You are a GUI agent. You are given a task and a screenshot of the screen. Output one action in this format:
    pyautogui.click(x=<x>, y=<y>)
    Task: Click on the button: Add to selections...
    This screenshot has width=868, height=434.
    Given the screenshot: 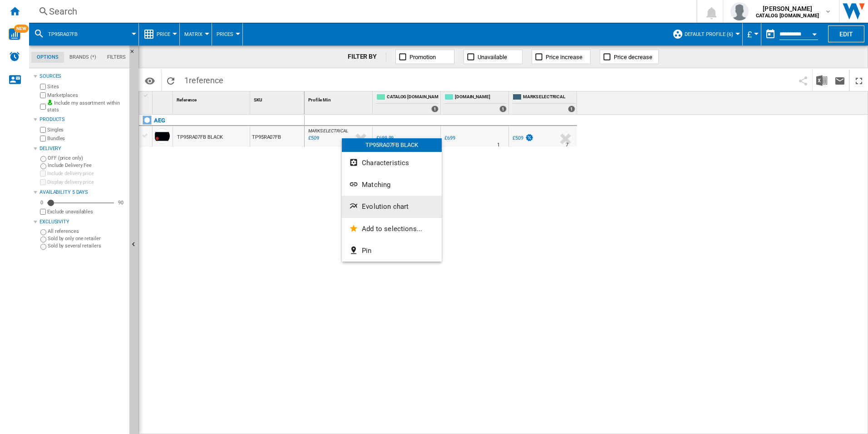 What is the action you would take?
    pyautogui.click(x=392, y=229)
    